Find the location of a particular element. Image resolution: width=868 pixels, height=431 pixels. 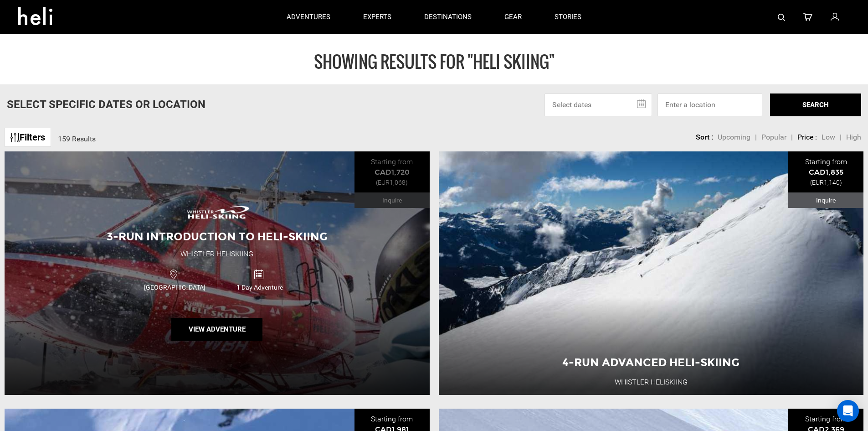

input: Select dates is located at coordinates (598, 105).